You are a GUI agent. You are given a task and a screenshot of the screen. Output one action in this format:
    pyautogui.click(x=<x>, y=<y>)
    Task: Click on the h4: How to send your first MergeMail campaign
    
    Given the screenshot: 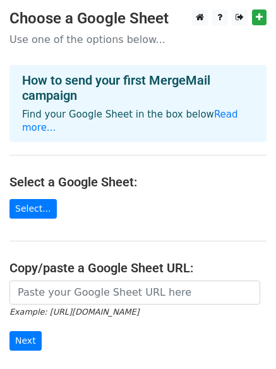 What is the action you would take?
    pyautogui.click(x=138, y=88)
    